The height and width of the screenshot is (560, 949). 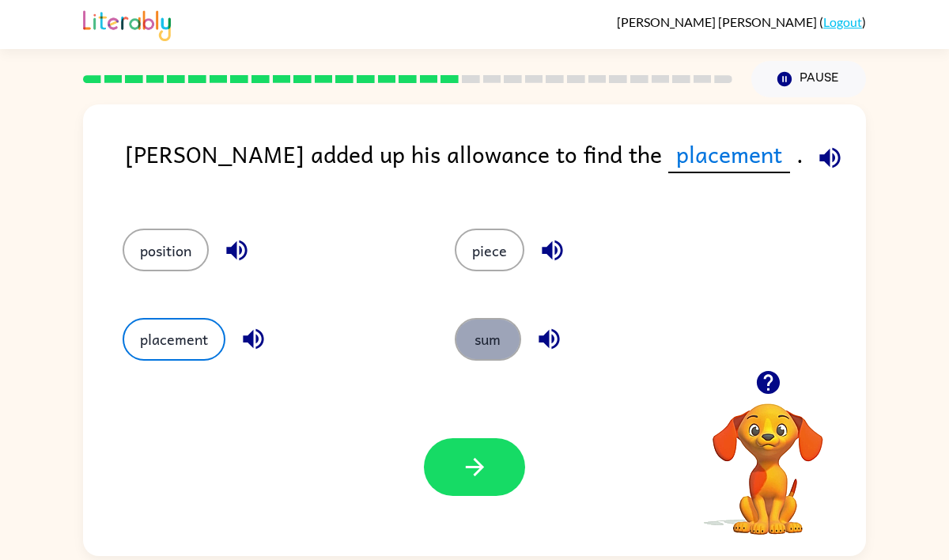 I want to click on button: sum, so click(x=488, y=339).